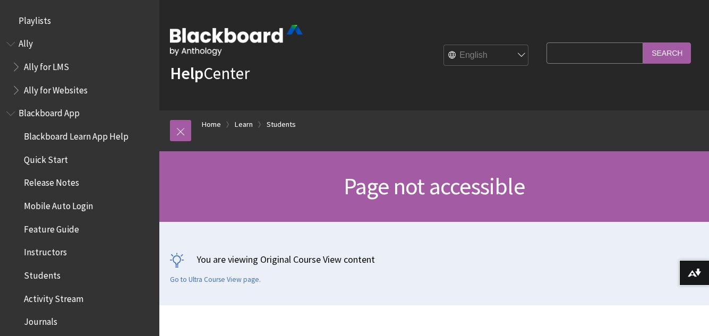  What do you see at coordinates (46, 65) in the screenshot?
I see `span: Ally for LMS` at bounding box center [46, 65].